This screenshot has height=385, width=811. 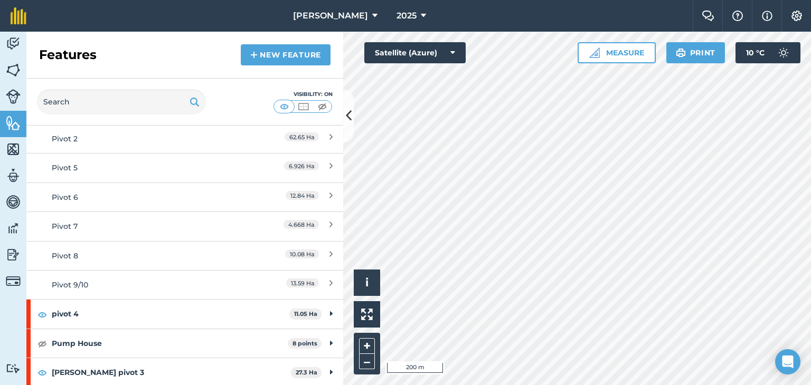 What do you see at coordinates (367, 283) in the screenshot?
I see `button: i` at bounding box center [367, 283].